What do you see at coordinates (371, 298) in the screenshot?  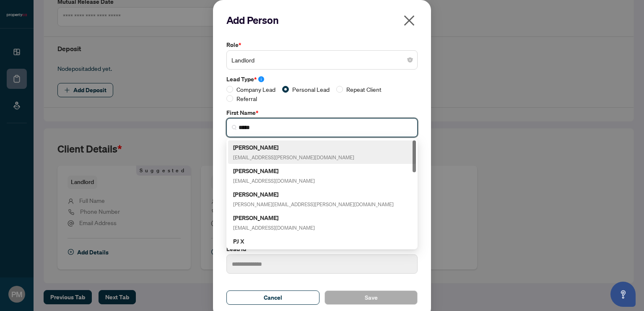 I see `button: Save` at bounding box center [371, 298].